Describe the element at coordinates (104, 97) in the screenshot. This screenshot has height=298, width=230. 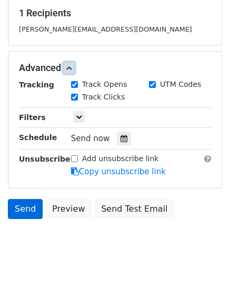
I see `label: Track Clicks` at that location.